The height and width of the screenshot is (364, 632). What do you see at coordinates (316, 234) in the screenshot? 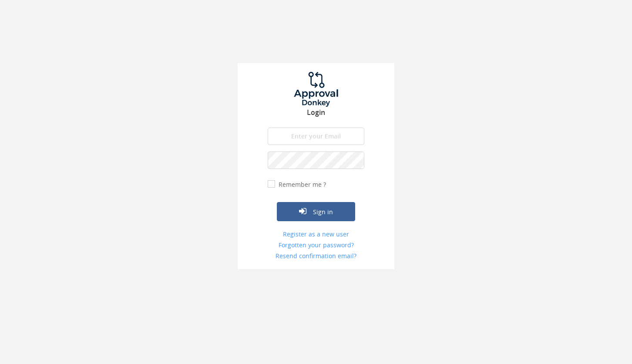
I see `a: Register as a new user` at bounding box center [316, 234].